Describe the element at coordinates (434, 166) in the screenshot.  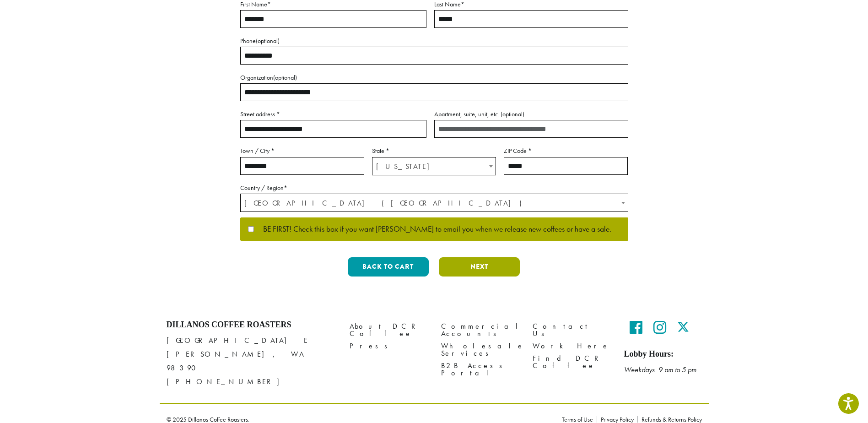
I see `span: Washington` at that location.